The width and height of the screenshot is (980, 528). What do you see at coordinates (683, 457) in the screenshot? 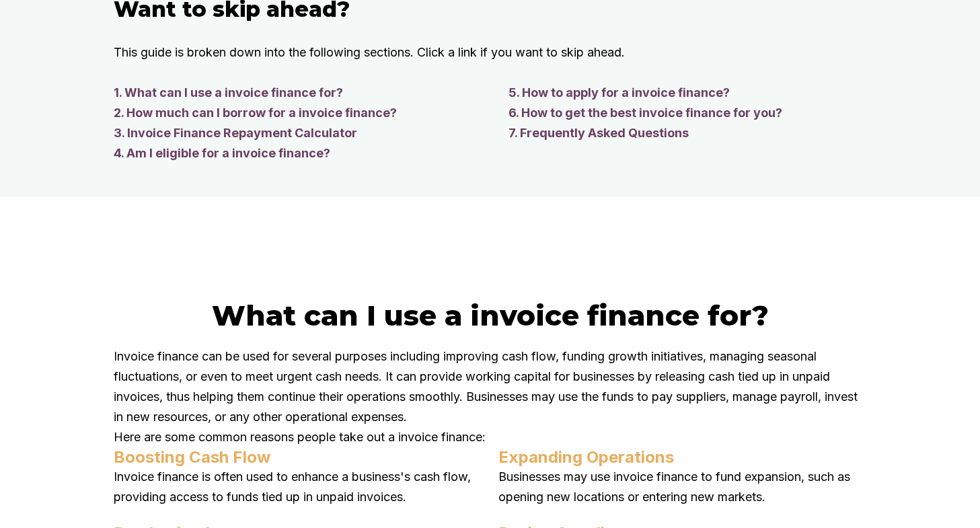
I see `h4: Expanding Operations` at bounding box center [683, 457].